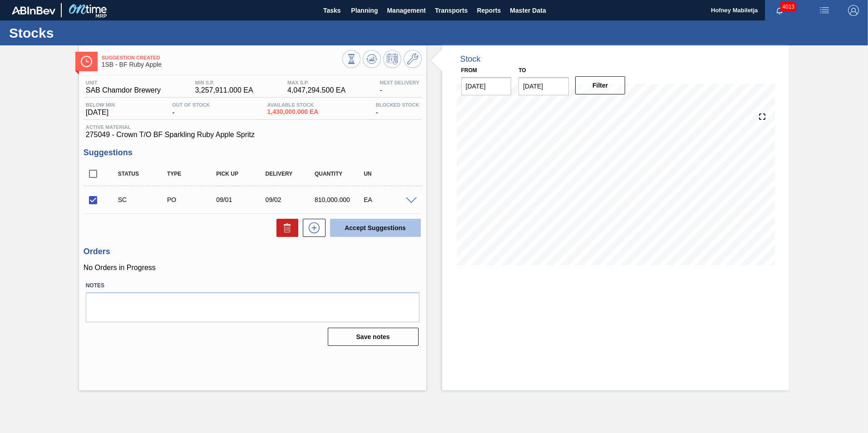 Image resolution: width=868 pixels, height=433 pixels. I want to click on h3: Orders, so click(253, 251).